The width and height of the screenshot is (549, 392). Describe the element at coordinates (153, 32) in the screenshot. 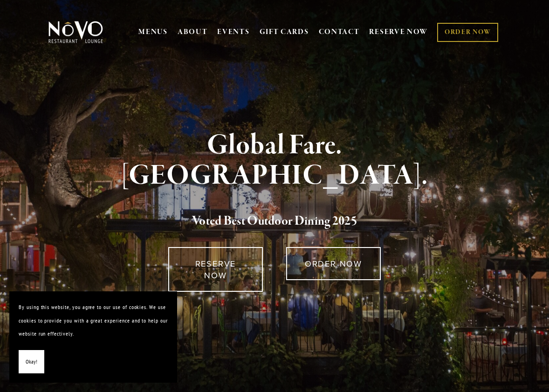

I see `a: MENUS` at that location.